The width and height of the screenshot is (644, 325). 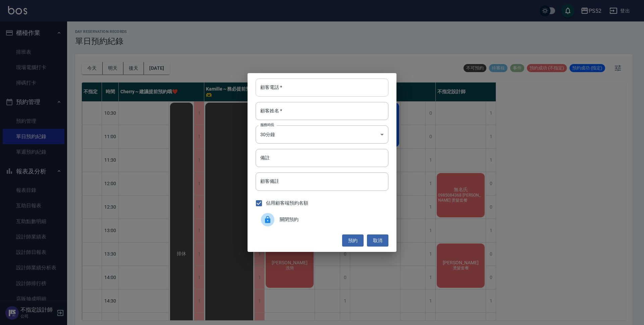 I want to click on button: 預約, so click(x=353, y=241).